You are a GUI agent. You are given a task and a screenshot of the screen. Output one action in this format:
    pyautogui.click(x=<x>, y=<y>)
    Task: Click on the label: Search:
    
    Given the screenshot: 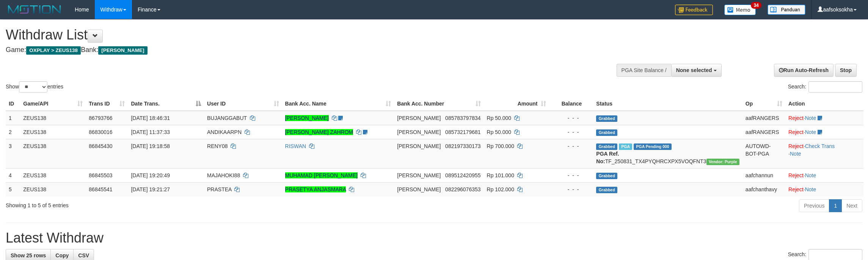 What is the action you would take?
    pyautogui.click(x=825, y=87)
    